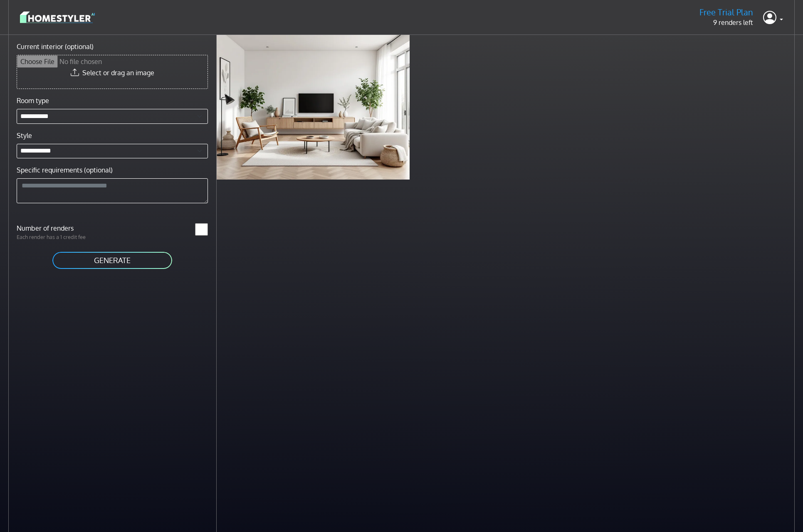  Describe the element at coordinates (64, 170) in the screenshot. I see `label: Specific requirements (optional)` at that location.